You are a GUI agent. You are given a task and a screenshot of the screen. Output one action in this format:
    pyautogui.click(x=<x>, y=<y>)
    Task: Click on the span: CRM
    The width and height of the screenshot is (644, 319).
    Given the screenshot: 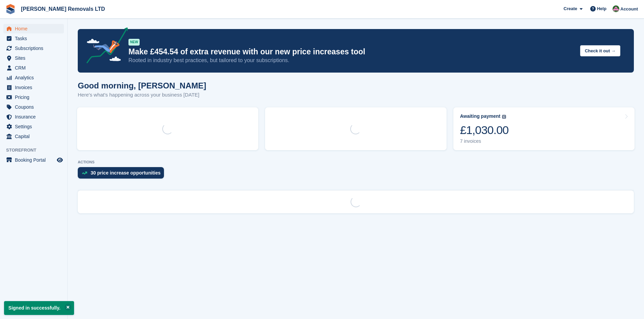 What is the action you would take?
    pyautogui.click(x=35, y=68)
    